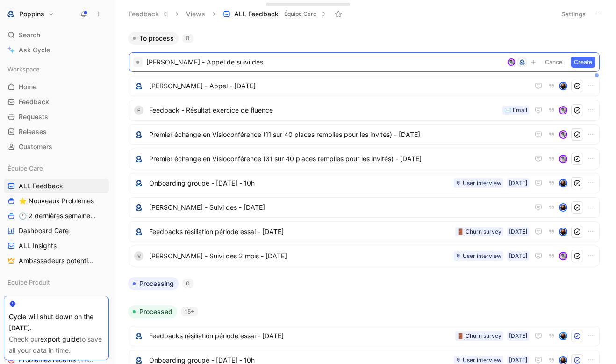 This screenshot has width=616, height=364. Describe the element at coordinates (34, 50) in the screenshot. I see `span: Ask Cycle` at that location.